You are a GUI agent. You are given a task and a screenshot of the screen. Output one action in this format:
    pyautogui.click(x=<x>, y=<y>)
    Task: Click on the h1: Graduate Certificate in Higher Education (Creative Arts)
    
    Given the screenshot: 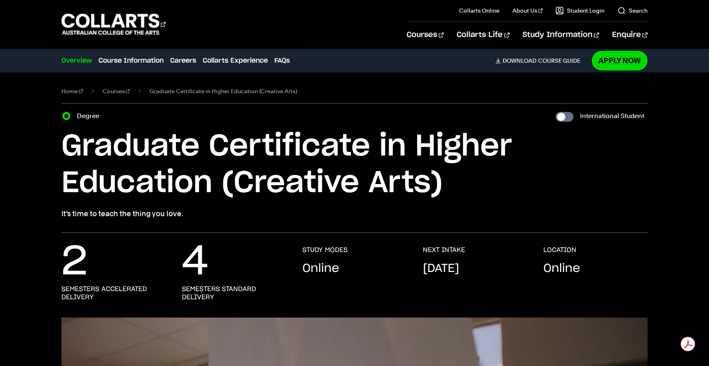 What is the action you would take?
    pyautogui.click(x=354, y=165)
    